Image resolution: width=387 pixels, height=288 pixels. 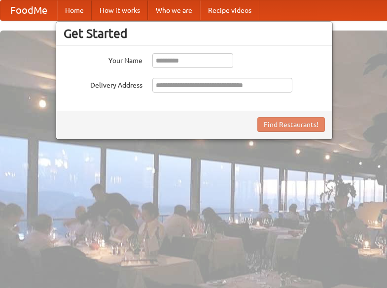 What do you see at coordinates (291, 125) in the screenshot?
I see `button: Find Restaurants!` at bounding box center [291, 125].